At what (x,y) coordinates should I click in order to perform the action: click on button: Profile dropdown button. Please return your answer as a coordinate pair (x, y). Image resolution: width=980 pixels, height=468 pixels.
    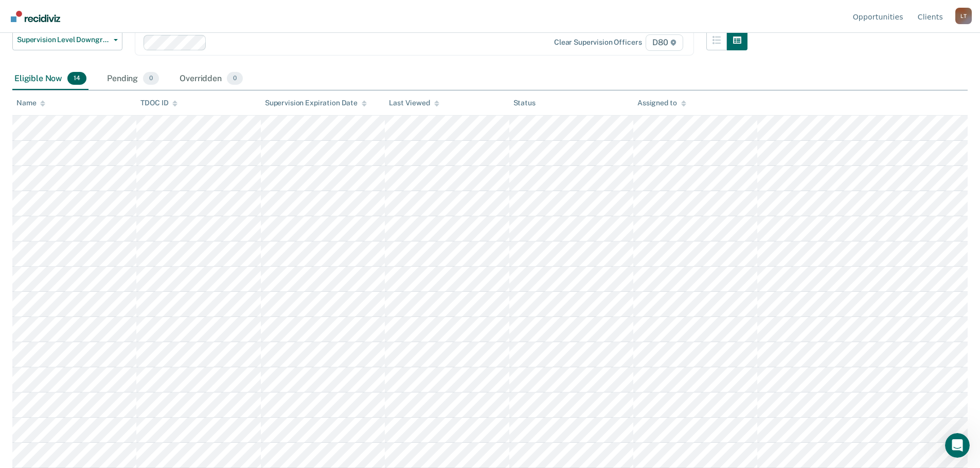
    Looking at the image, I should click on (964, 16).